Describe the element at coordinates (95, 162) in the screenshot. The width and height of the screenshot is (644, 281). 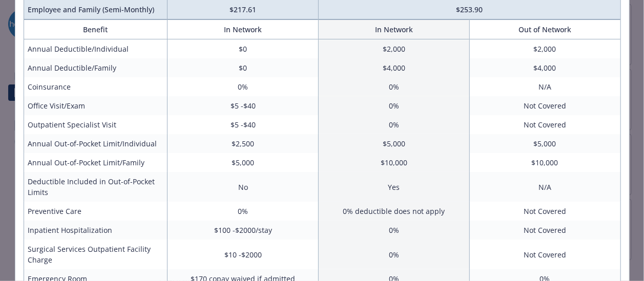
I see `td: Annual Out-of-Pocket Limit/Family` at that location.